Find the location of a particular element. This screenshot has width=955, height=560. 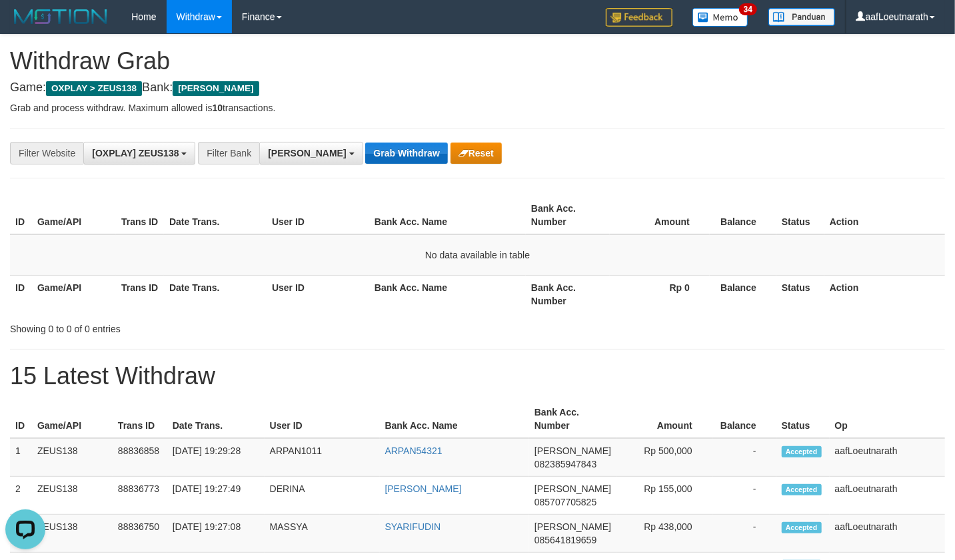

div: Showing 0 to 0 of 0 entries is located at coordinates (198, 326).